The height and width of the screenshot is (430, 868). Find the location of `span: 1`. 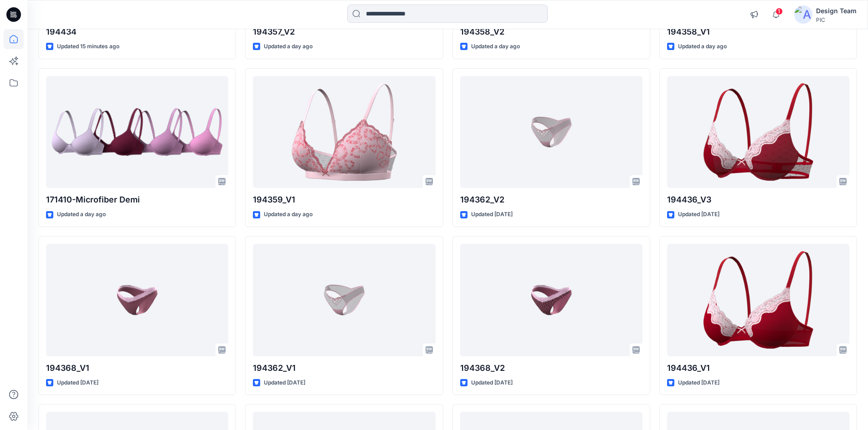

span: 1 is located at coordinates (779, 12).